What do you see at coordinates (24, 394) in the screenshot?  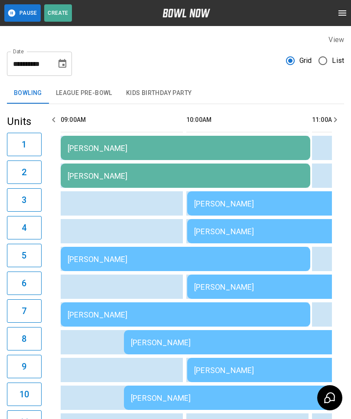 I see `button: 10` at bounding box center [24, 394].